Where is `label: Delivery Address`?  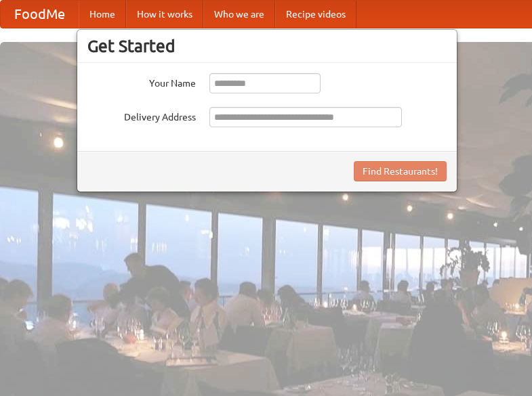 label: Delivery Address is located at coordinates (141, 115).